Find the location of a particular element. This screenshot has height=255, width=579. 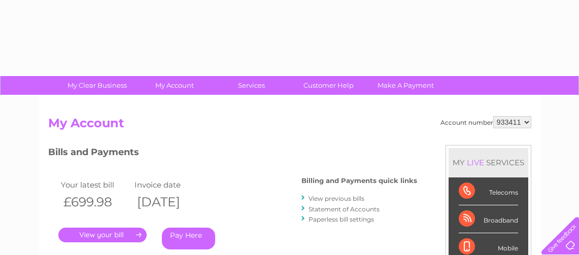

div: Broadband is located at coordinates (488, 219).